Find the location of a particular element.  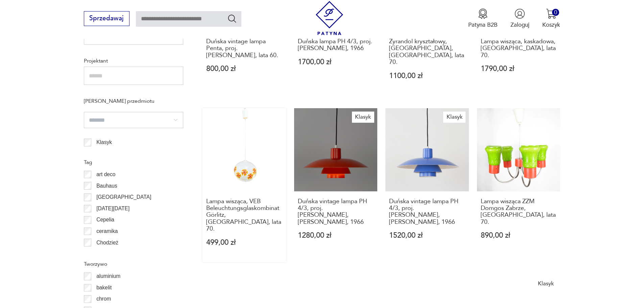

p: 1280,00 zł is located at coordinates (336, 235).